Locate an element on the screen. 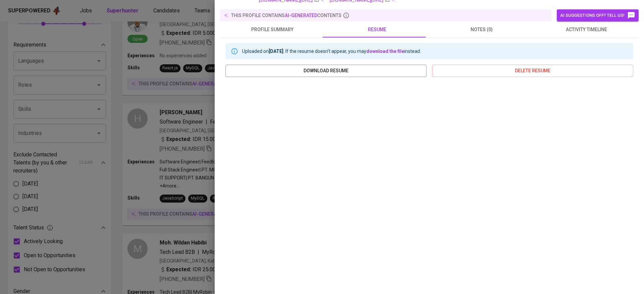  span: delete resume is located at coordinates (533, 70).